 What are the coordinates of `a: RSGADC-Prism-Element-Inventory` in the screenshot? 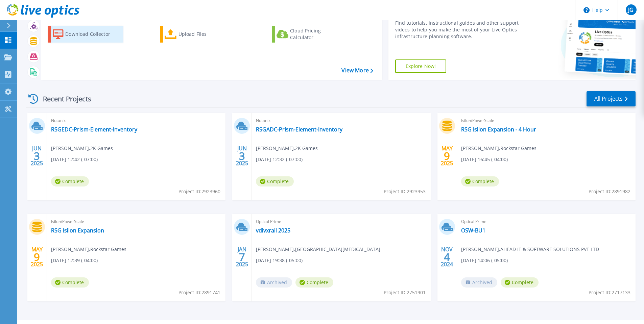 It's located at (299, 129).